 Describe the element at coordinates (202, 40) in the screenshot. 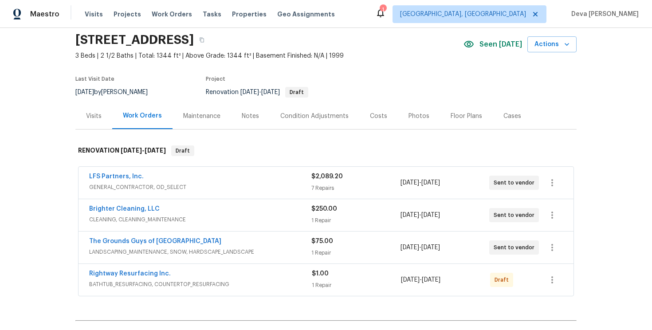

I see `button: Copy Address` at that location.